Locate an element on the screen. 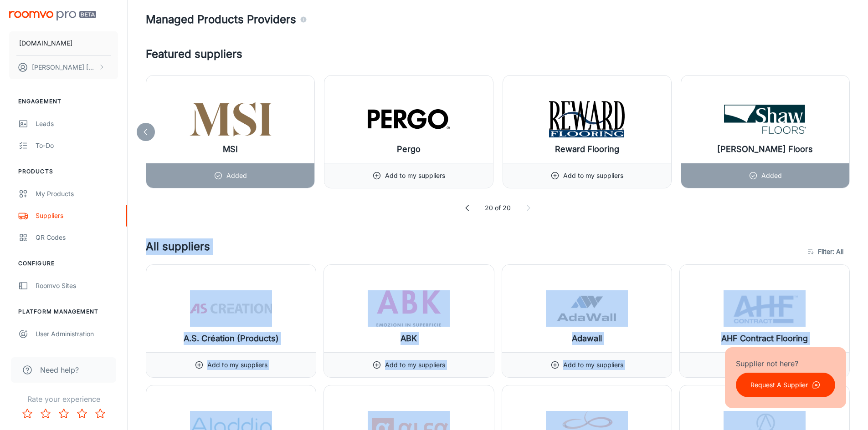 The width and height of the screenshot is (868, 430). span: Need help? is located at coordinates (59, 370).